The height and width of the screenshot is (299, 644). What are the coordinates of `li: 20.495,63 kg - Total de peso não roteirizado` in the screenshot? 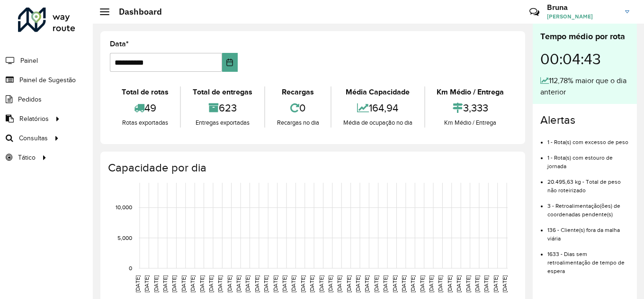 It's located at (588, 183).